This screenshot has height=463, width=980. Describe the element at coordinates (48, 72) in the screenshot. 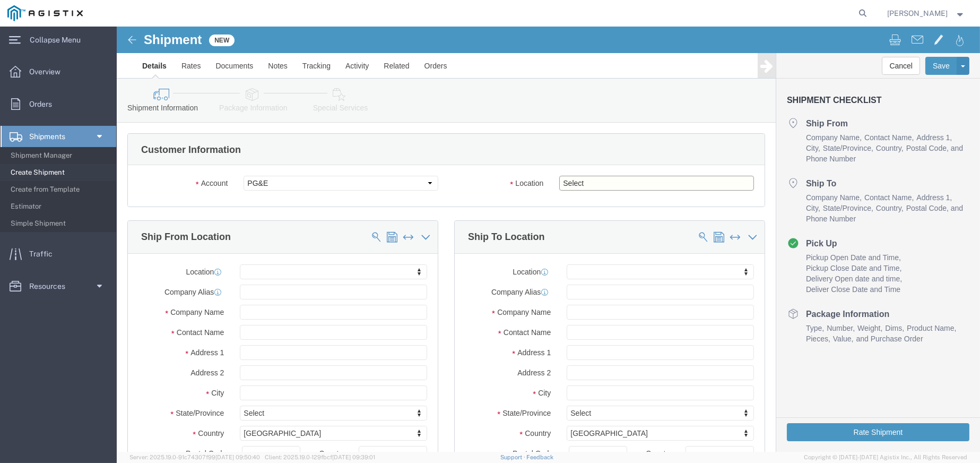

I see `span: Overview` at that location.